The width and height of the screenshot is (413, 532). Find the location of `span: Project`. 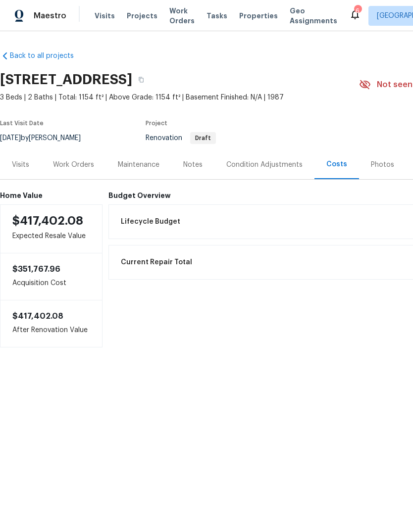

span: Project is located at coordinates (157, 123).